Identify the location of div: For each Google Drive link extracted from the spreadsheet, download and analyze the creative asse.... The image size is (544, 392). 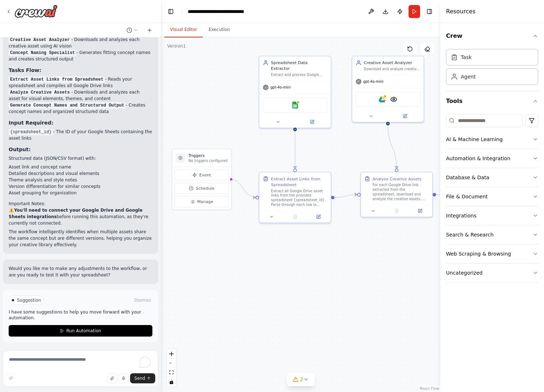
(401, 193).